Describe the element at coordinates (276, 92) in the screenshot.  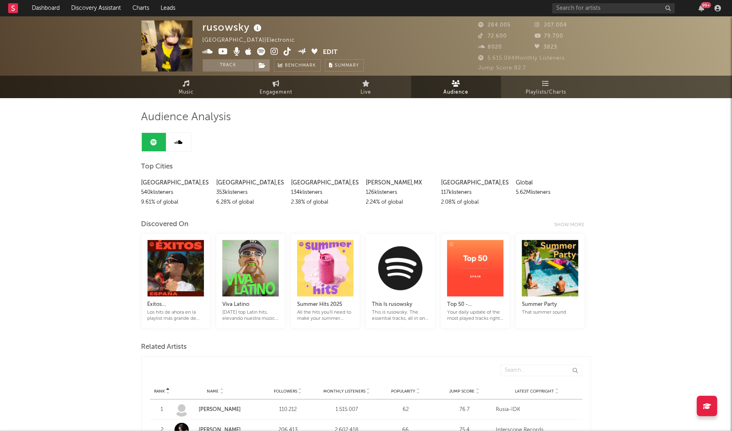
I see `span: Engagement` at that location.